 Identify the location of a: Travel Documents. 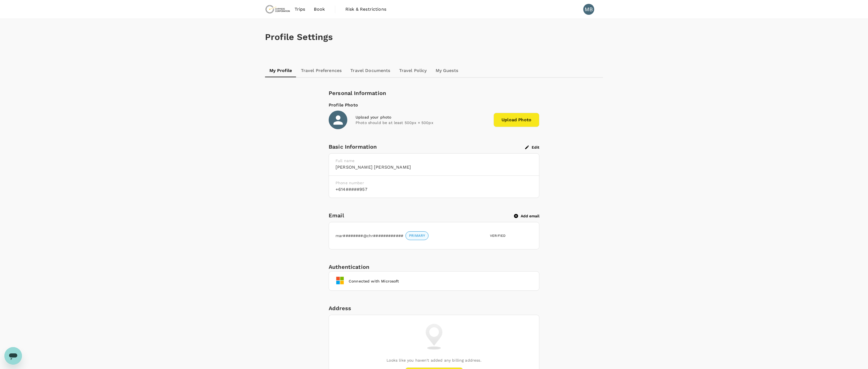
(370, 71).